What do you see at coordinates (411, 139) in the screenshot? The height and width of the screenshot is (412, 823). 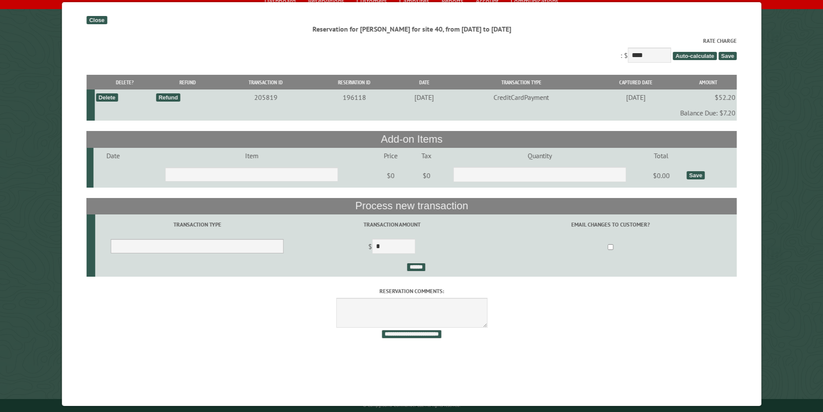 I see `th: Add-on Items` at bounding box center [411, 139].